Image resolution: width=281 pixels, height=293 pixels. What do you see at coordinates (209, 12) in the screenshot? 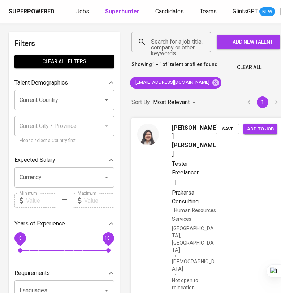
I see `a: Teams` at bounding box center [209, 12].